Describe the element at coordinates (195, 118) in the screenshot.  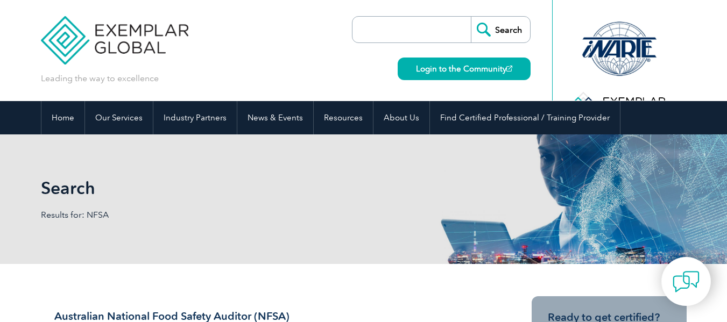
I see `a: Industry Partners` at that location.